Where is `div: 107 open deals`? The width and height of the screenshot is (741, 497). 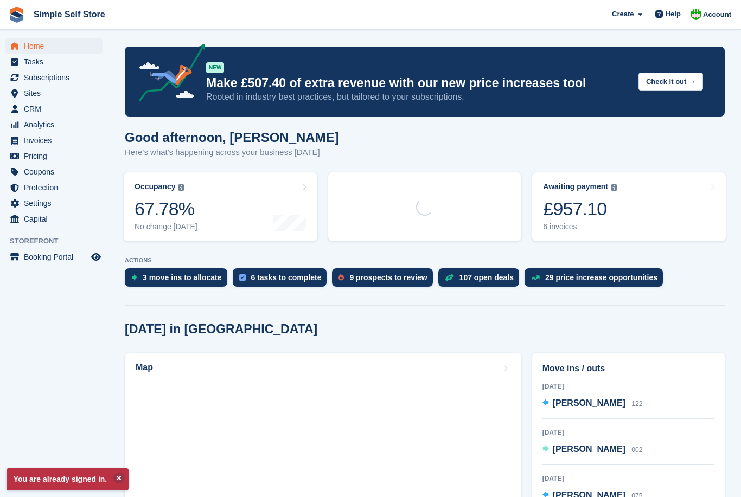 div: 107 open deals is located at coordinates (486, 278).